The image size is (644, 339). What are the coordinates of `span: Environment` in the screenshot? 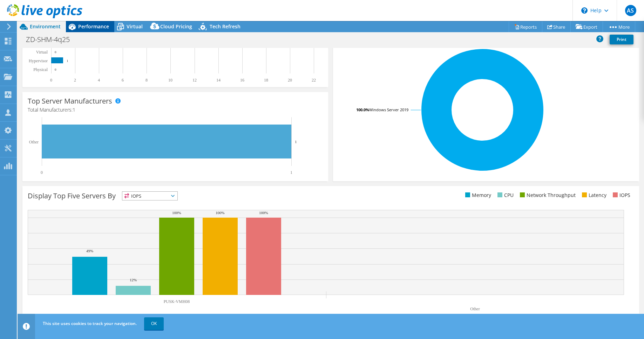 It's located at (45, 26).